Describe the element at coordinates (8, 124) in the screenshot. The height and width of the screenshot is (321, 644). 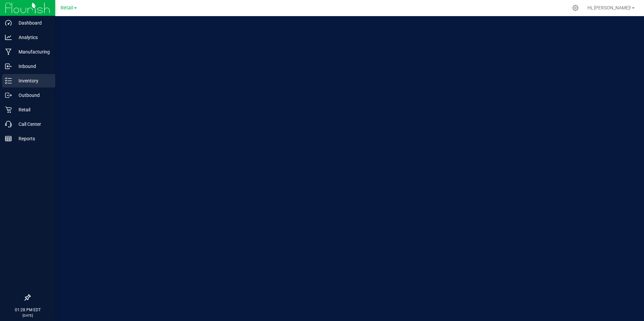
I see `inline-svg: Call Center` at that location.